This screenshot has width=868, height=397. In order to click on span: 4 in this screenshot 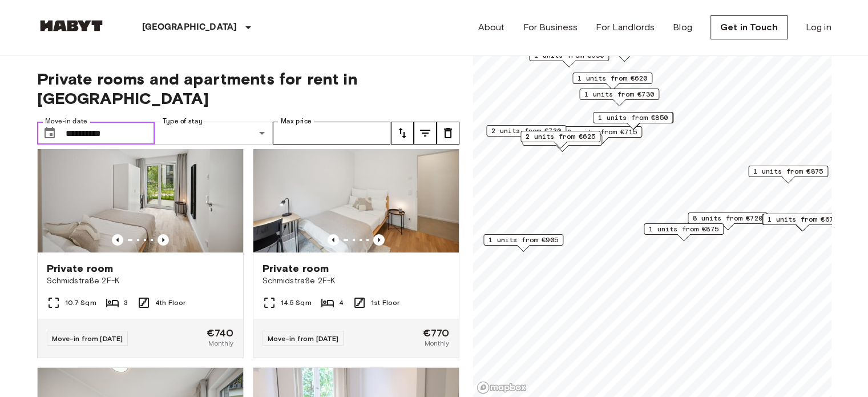, I will do `click(341, 303)`.